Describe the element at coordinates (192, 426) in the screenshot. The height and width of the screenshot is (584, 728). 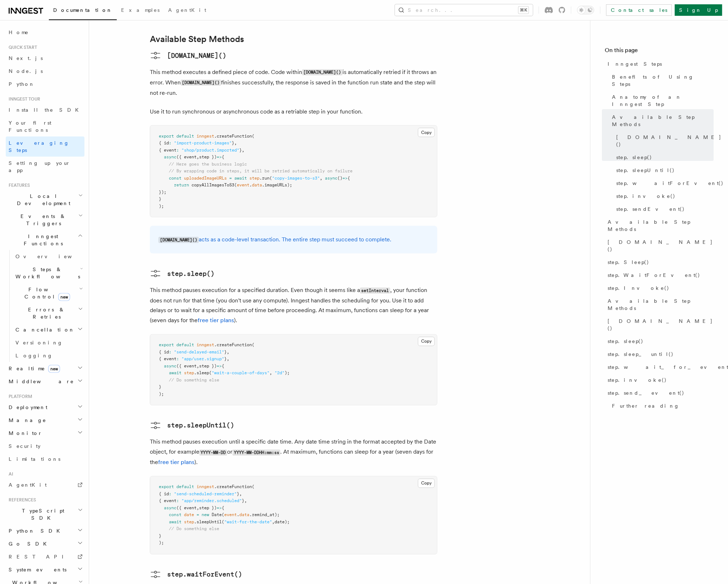
I see `a: step.sleepUntil()` at that location.